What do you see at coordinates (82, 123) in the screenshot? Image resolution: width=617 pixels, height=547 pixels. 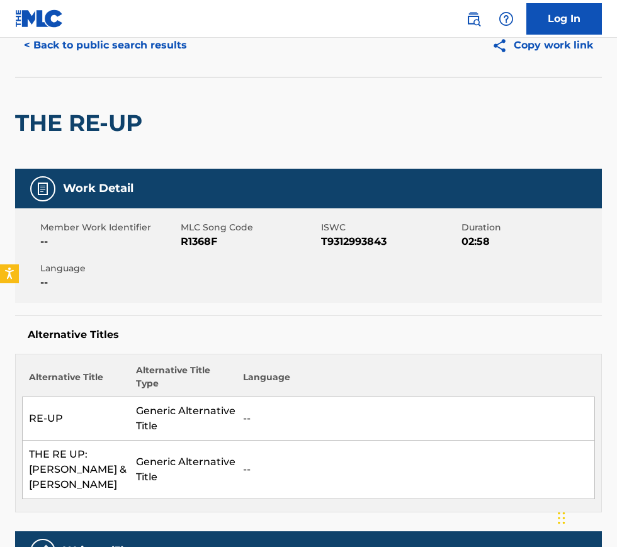 I see `h2: THE RE-UP` at bounding box center [82, 123].